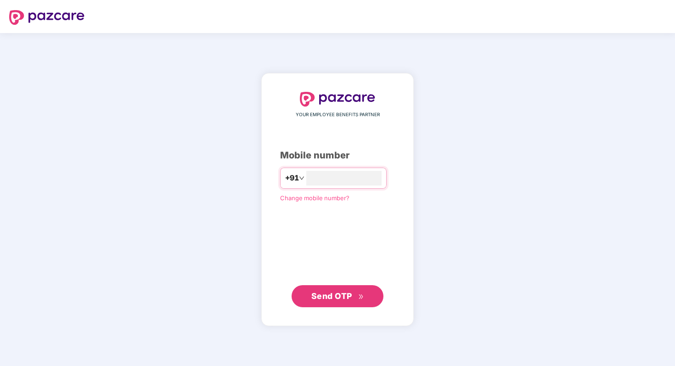 The image size is (675, 366). I want to click on span: +91, so click(292, 178).